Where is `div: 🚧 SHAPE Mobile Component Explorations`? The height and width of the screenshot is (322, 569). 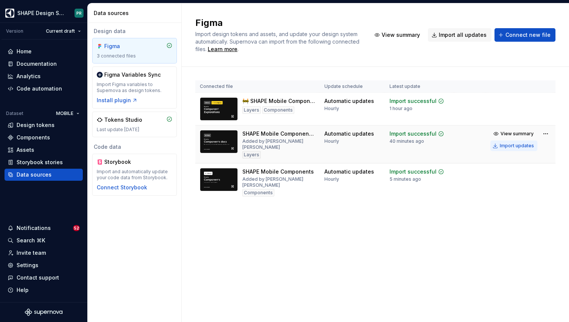
div: 🚧 SHAPE Mobile Component Explorations is located at coordinates (279, 101).